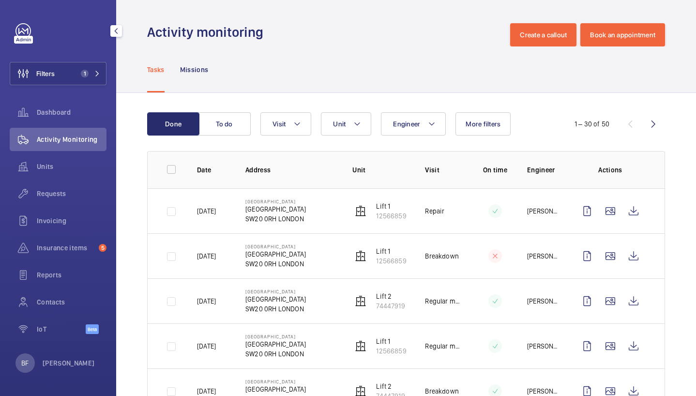 This screenshot has height=396, width=696. Describe the element at coordinates (407, 124) in the screenshot. I see `span: Engineer` at that location.